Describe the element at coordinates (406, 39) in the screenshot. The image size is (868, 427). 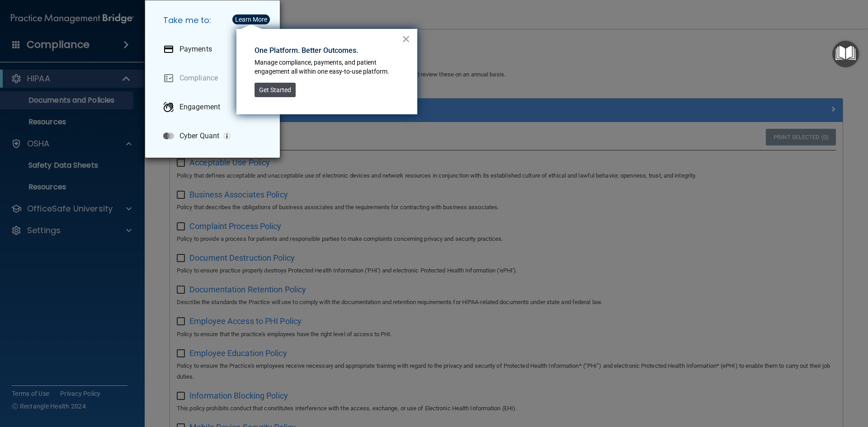
I see `button: Close` at that location.